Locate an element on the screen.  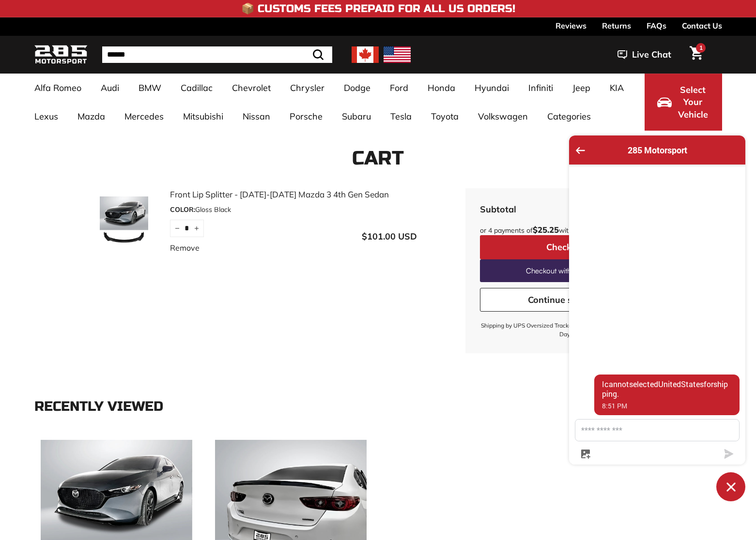
div: Gloss Black is located at coordinates (293, 210).